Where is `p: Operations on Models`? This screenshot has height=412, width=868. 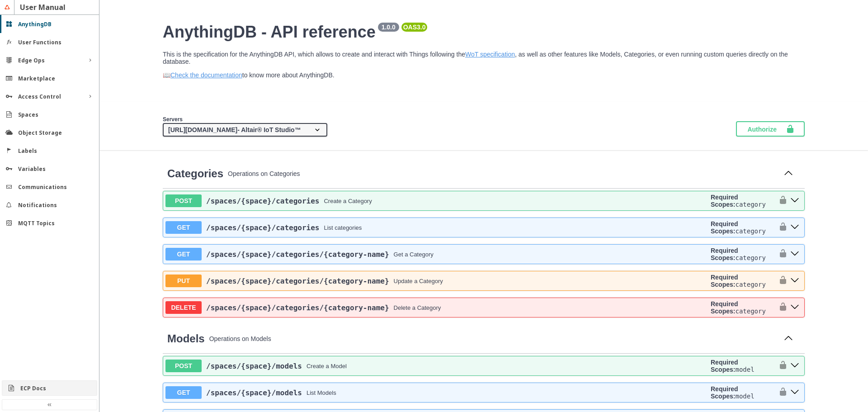 p: Operations on Models is located at coordinates (493, 339).